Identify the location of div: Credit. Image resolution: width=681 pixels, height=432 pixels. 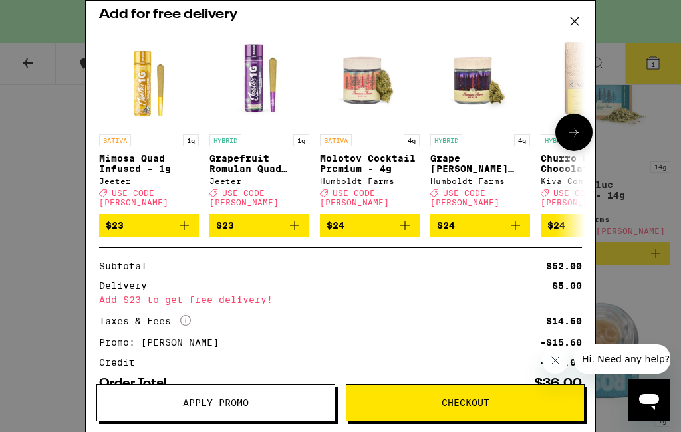
(122, 363).